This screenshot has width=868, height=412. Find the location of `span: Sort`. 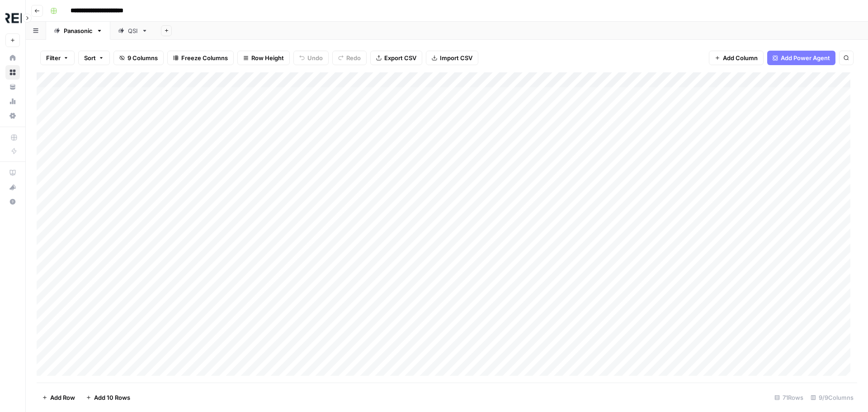

span: Sort is located at coordinates (90, 58).